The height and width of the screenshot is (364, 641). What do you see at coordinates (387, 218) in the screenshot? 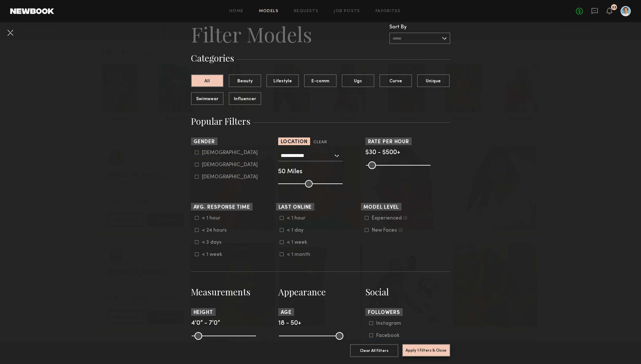
I see `div: Experienced` at bounding box center [387, 218].